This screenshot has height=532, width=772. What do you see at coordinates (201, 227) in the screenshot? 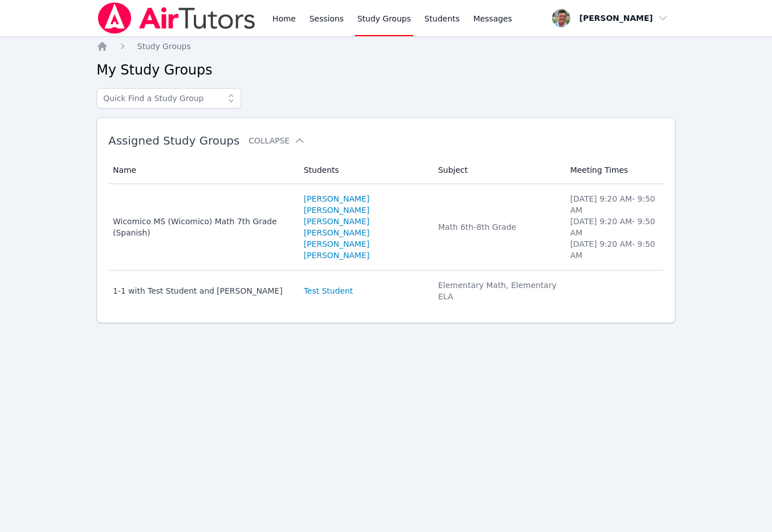
I see `div: Wicomico MS (Wicomico) Math 7th Grade (Spanish)` at bounding box center [201, 227].